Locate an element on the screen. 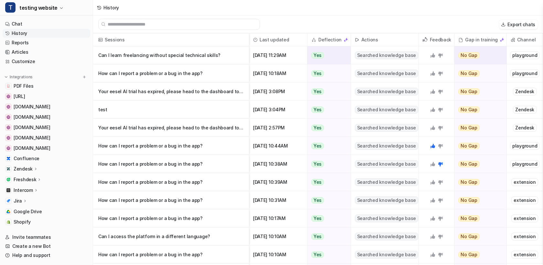  p: Freshdesk is located at coordinates (25, 179).